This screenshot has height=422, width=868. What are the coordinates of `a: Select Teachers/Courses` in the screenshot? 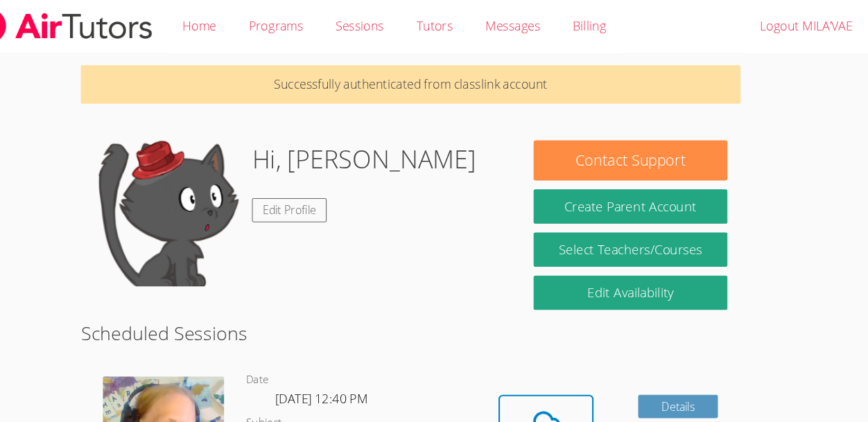 It's located at (641, 236).